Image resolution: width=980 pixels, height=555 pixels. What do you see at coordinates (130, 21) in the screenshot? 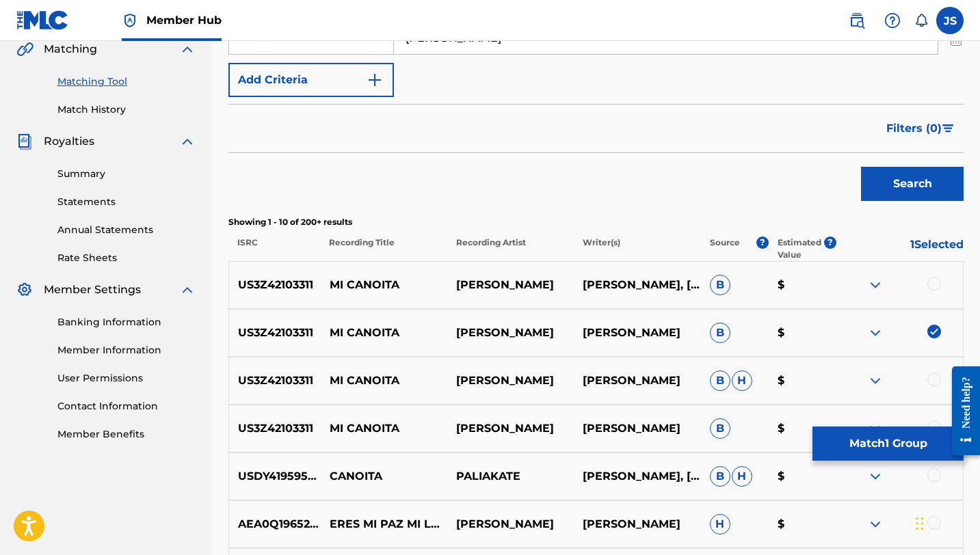
I see `img: Top Rightsholder` at bounding box center [130, 21].